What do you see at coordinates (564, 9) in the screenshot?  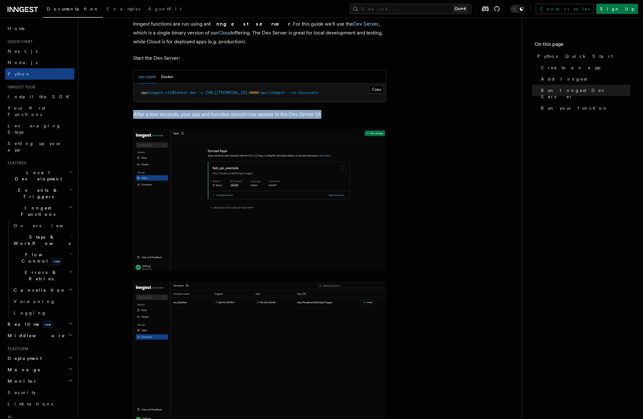 I see `a: Contact sales` at bounding box center [564, 9].